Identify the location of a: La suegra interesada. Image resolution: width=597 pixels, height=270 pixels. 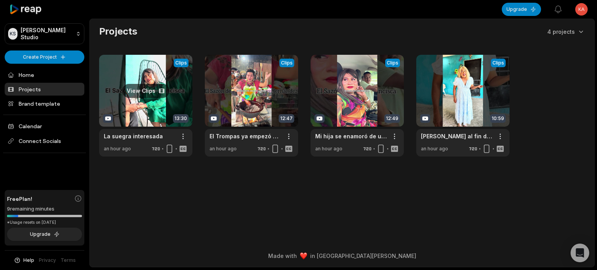
(133, 136).